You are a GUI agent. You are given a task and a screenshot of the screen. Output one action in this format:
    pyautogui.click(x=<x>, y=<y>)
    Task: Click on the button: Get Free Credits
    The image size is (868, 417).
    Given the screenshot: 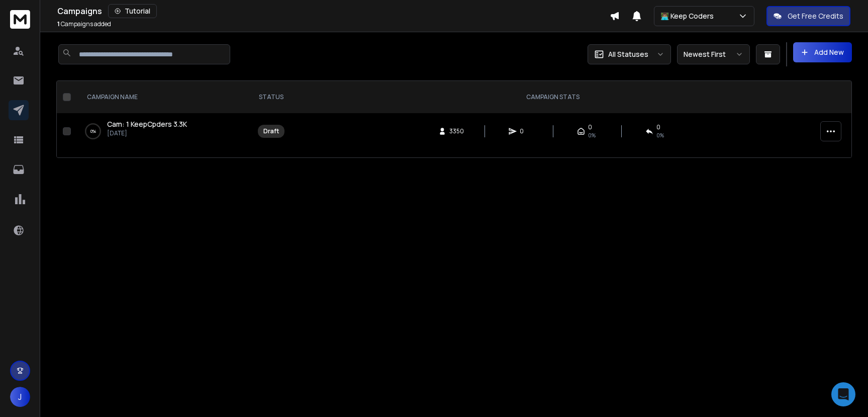 What is the action you would take?
    pyautogui.click(x=808, y=16)
    